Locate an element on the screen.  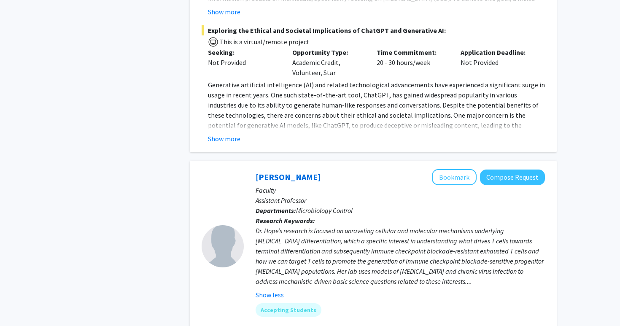
span: Exploring the Ethical and Societal Implications of ChatGPT and Generative AI: is located at coordinates (373, 30).